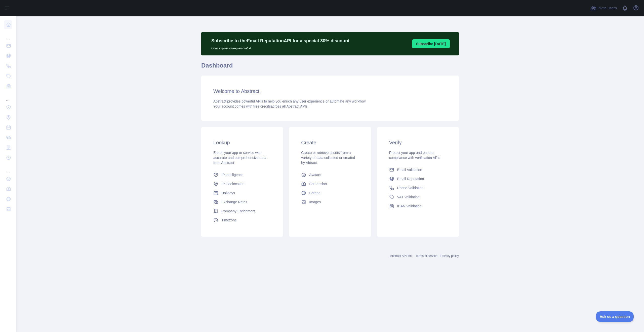 Image resolution: width=644 pixels, height=332 pixels. What do you see at coordinates (409, 206) in the screenshot?
I see `span: IBAN Validation` at bounding box center [409, 206].